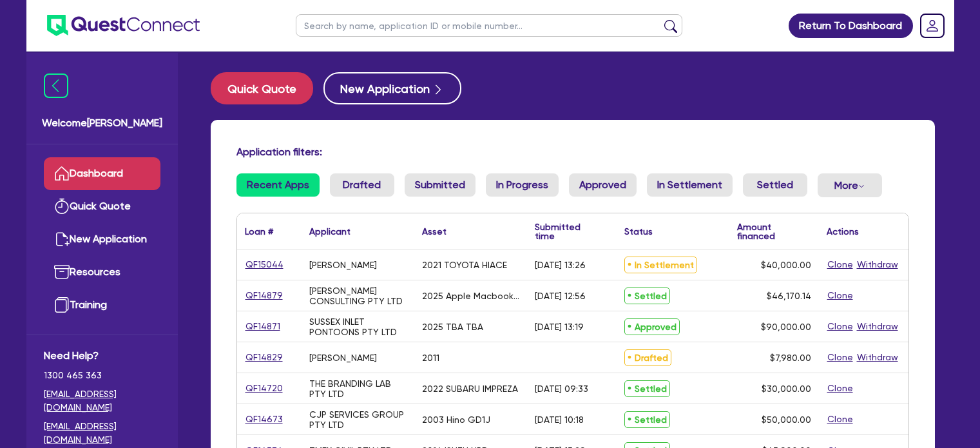 This screenshot has height=448, width=980. I want to click on div: THE BRANDING LAB PTY LTD, so click(358, 389).